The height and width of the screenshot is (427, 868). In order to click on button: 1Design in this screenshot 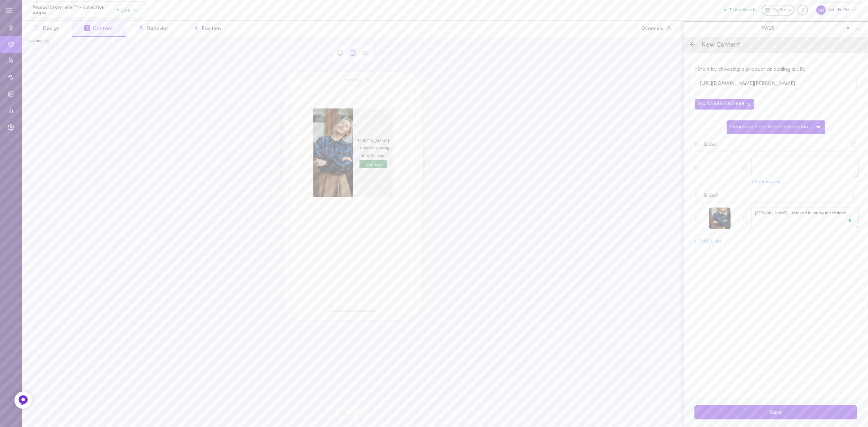, I will do `click(47, 29)`.